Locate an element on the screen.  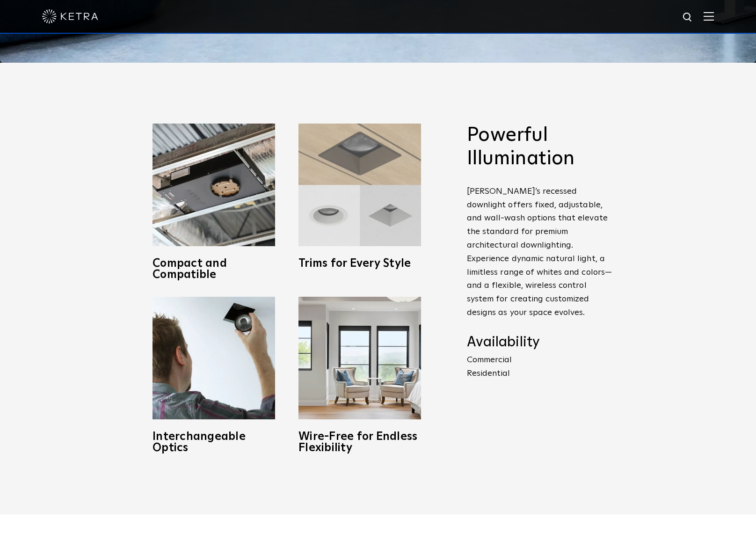
img: ketra-logo-2019-white is located at coordinates (70, 16).